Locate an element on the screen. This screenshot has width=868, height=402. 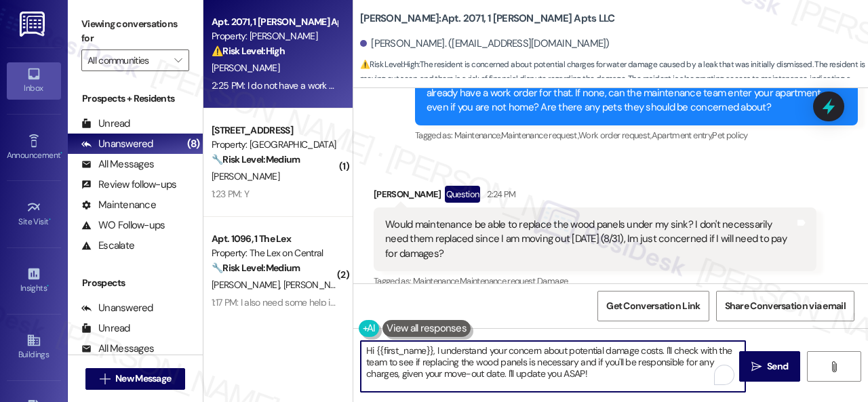
button: Send is located at coordinates (769, 366).